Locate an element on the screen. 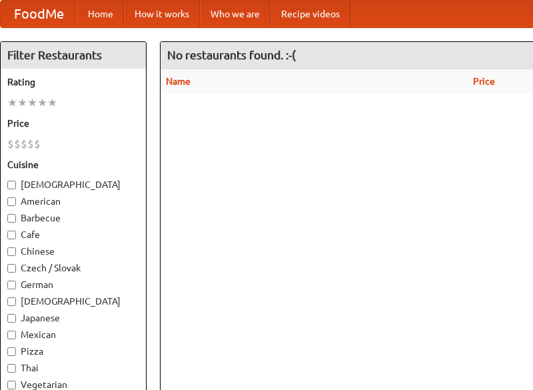 The width and height of the screenshot is (533, 390). h5: Price is located at coordinates (73, 123).